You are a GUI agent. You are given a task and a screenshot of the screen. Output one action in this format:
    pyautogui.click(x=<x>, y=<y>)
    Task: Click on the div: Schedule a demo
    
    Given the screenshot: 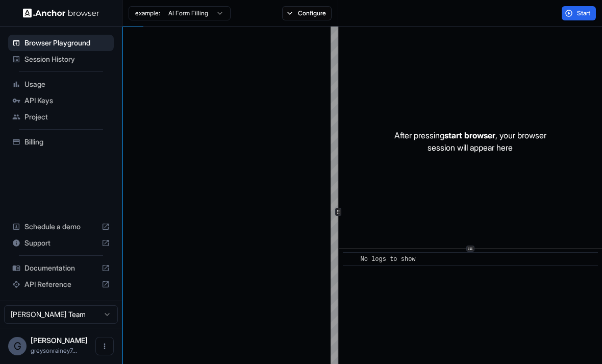 What is the action you would take?
    pyautogui.click(x=60, y=227)
    